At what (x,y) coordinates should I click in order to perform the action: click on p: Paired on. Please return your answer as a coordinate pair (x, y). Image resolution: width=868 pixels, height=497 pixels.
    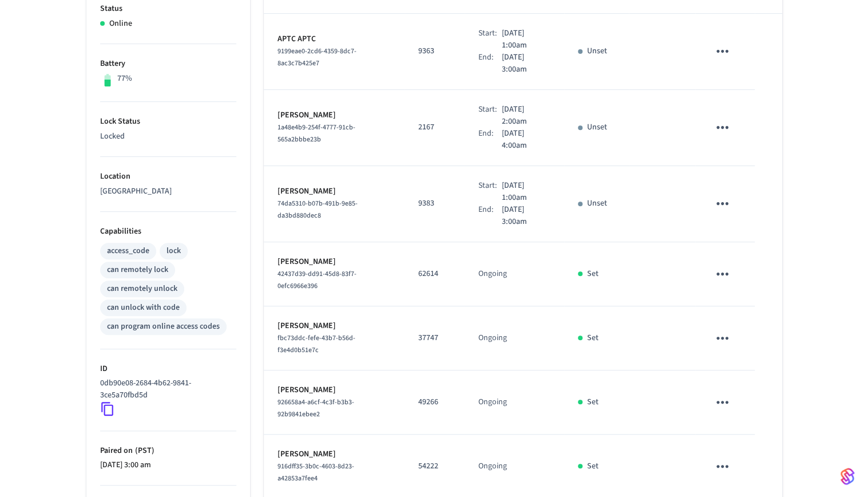
    Looking at the image, I should click on (168, 451).